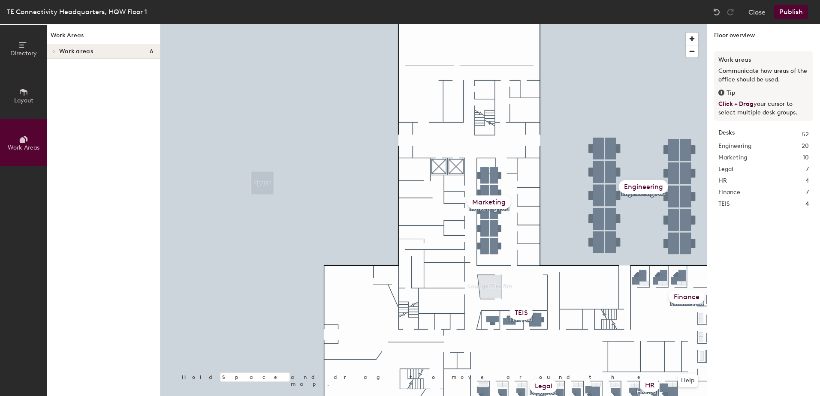 Image resolution: width=820 pixels, height=396 pixels. Describe the element at coordinates (76, 51) in the screenshot. I see `span: Work areas` at that location.